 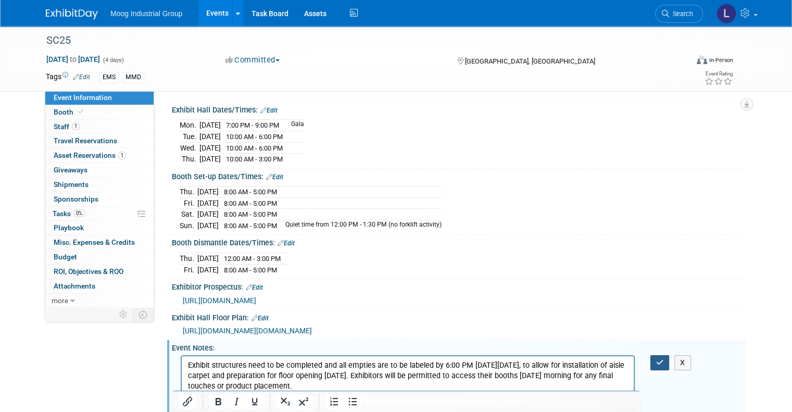 What do you see at coordinates (85, 141) in the screenshot?
I see `span: Travel Reservations` at bounding box center [85, 141].